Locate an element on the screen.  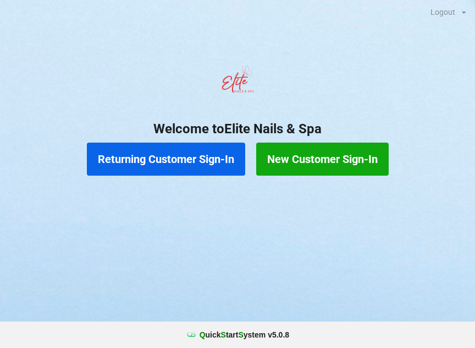
div: Logout is located at coordinates (443, 12).